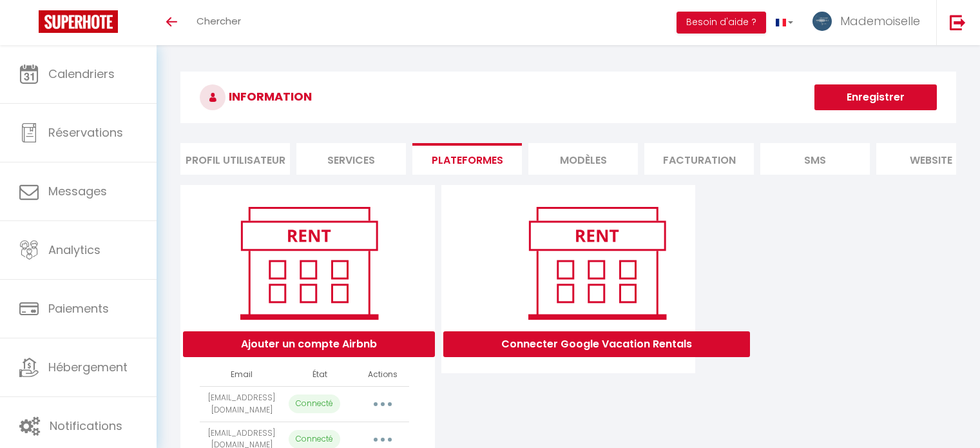 The image size is (980, 448). Describe the element at coordinates (86, 132) in the screenshot. I see `span: Réservations` at that location.